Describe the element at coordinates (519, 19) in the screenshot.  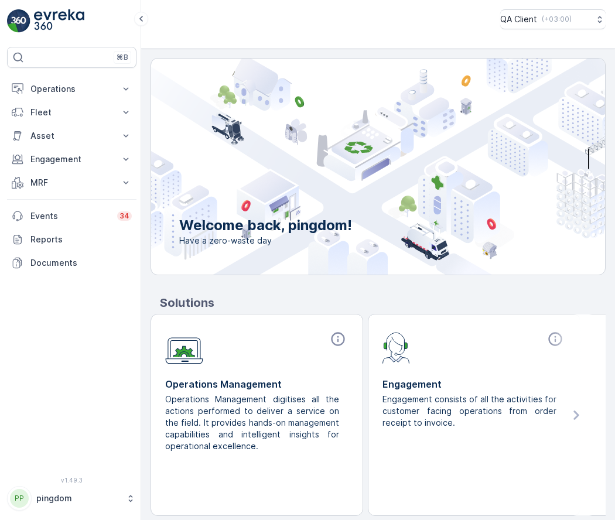
I see `p: QA Client` at that location.